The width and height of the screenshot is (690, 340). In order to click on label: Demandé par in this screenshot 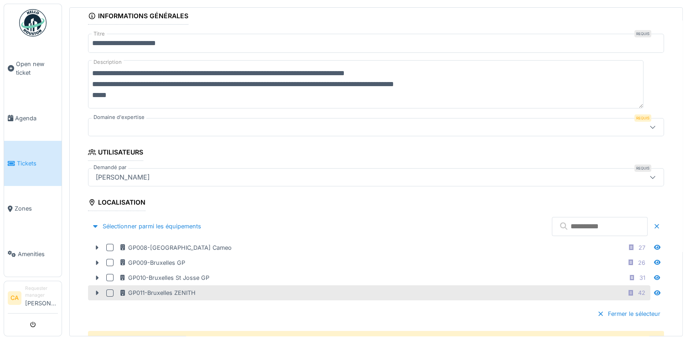, I will do `click(110, 167)`.